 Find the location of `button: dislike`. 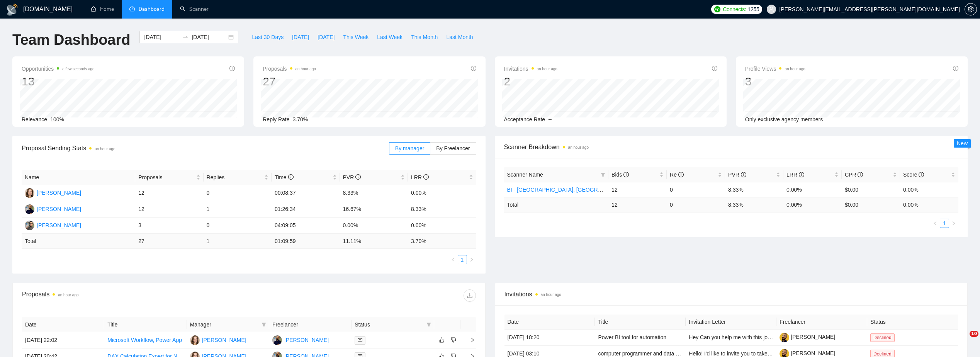

button: dislike is located at coordinates (454, 340).